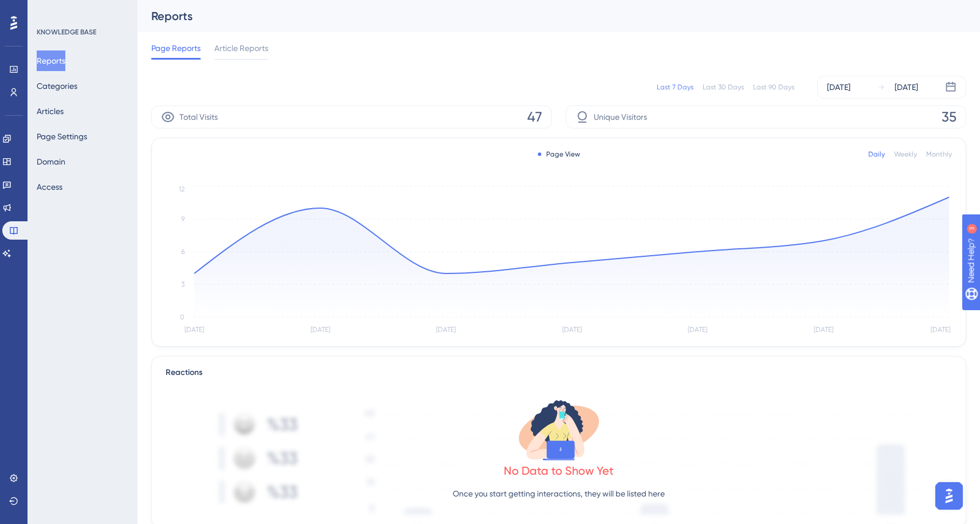  I want to click on button: Domain, so click(51, 162).